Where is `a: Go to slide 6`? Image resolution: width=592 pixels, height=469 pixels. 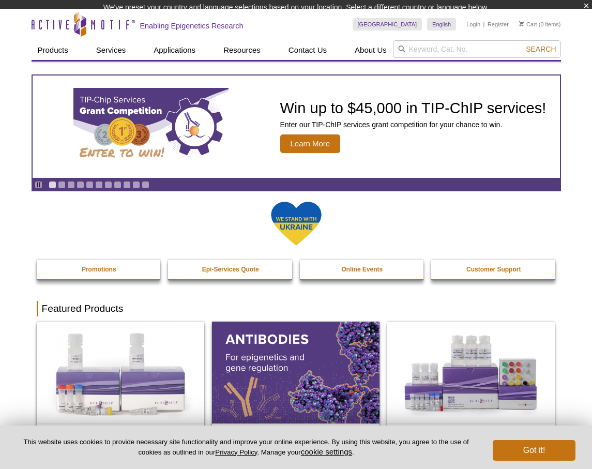
a: Go to slide 6 is located at coordinates (99, 185).